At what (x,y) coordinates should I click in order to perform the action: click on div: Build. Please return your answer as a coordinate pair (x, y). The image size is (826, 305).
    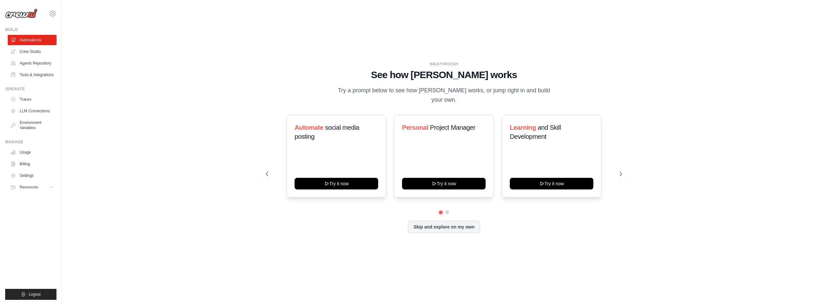
    Looking at the image, I should click on (31, 30).